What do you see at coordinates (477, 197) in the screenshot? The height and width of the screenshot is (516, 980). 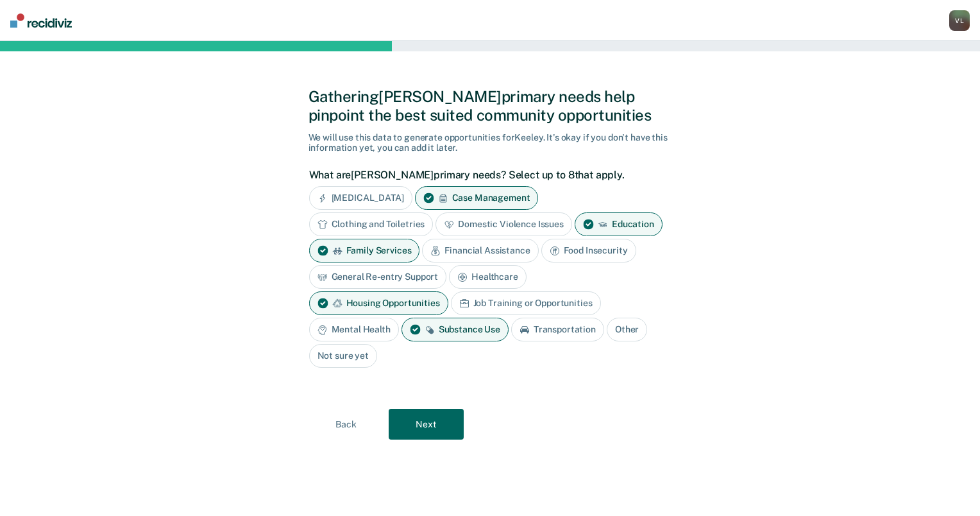 I see `div: Case Management` at bounding box center [477, 197].